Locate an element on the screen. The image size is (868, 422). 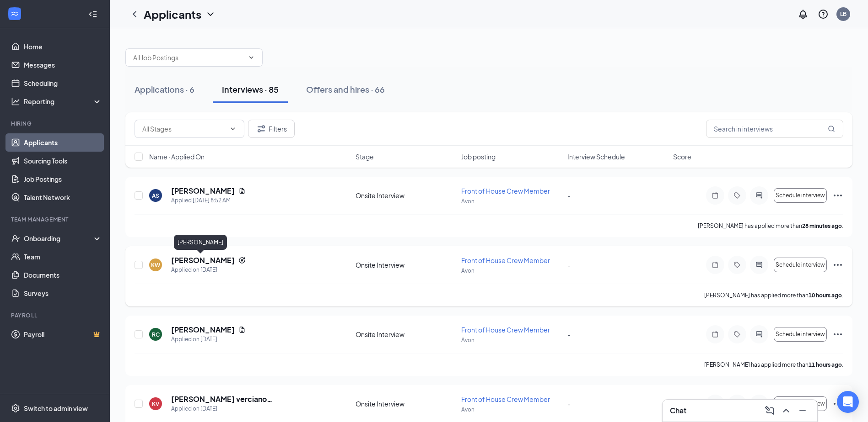
svg: MagnifyingGlass is located at coordinates (831, 129).